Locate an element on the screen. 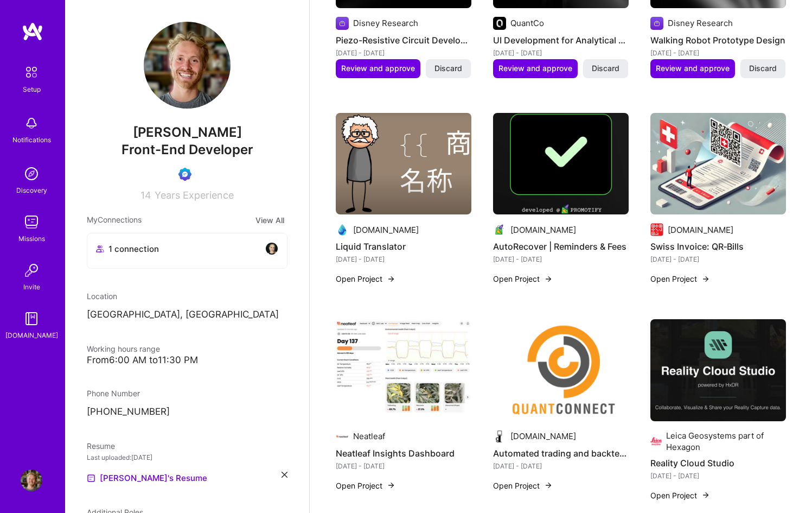 Image resolution: width=812 pixels, height=513 pixels. h4: Walking Robot Prototype Design is located at coordinates (718, 40).